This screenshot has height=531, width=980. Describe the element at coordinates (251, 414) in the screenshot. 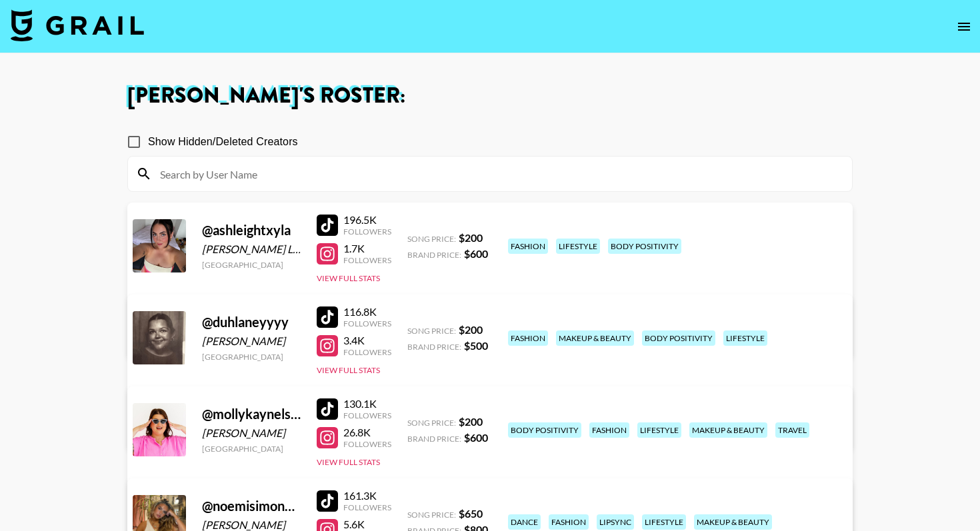

I see `div: @ mollykaynelson` at that location.